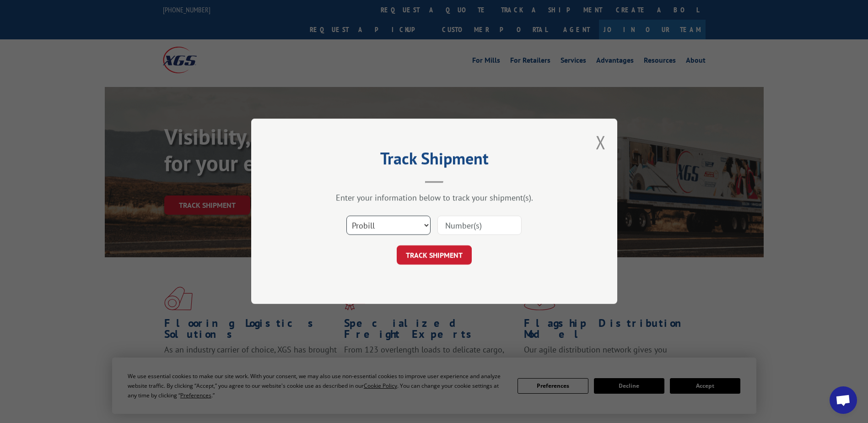  What do you see at coordinates (434, 256) in the screenshot?
I see `button: TRACK SHIPMENT` at bounding box center [434, 256].